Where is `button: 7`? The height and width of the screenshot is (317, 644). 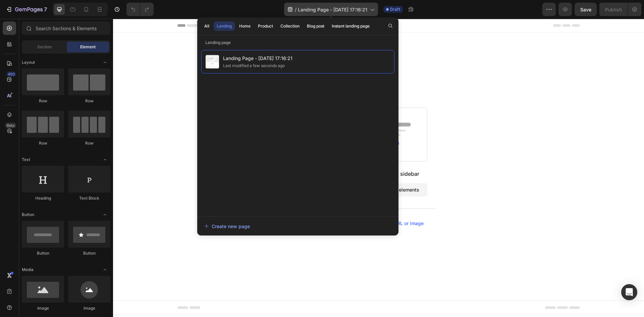 button: 7 is located at coordinates (26, 9).